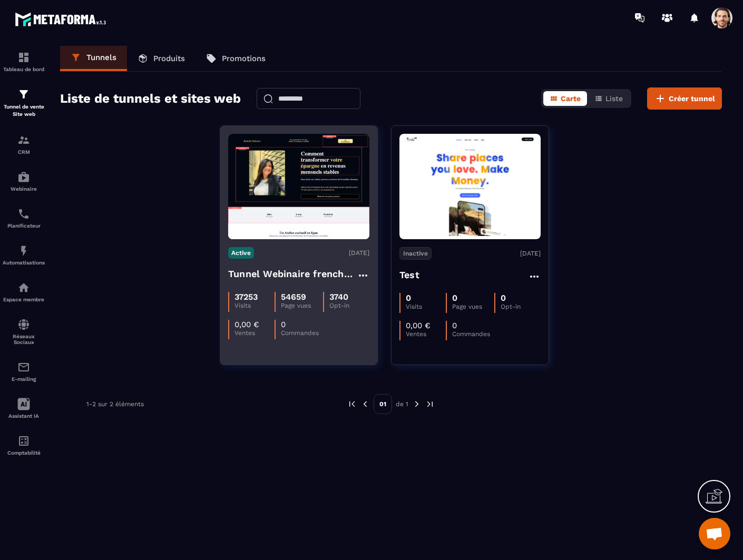 This screenshot has height=560, width=743. What do you see at coordinates (24, 69) in the screenshot?
I see `p: Tableau de bord` at bounding box center [24, 69].